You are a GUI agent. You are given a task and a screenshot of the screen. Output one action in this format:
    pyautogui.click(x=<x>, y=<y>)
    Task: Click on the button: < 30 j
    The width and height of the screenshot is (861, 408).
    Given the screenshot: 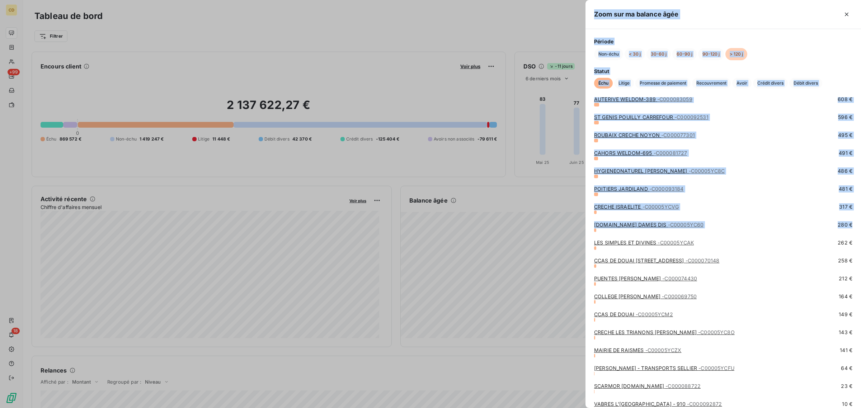 What is the action you would take?
    pyautogui.click(x=635, y=54)
    